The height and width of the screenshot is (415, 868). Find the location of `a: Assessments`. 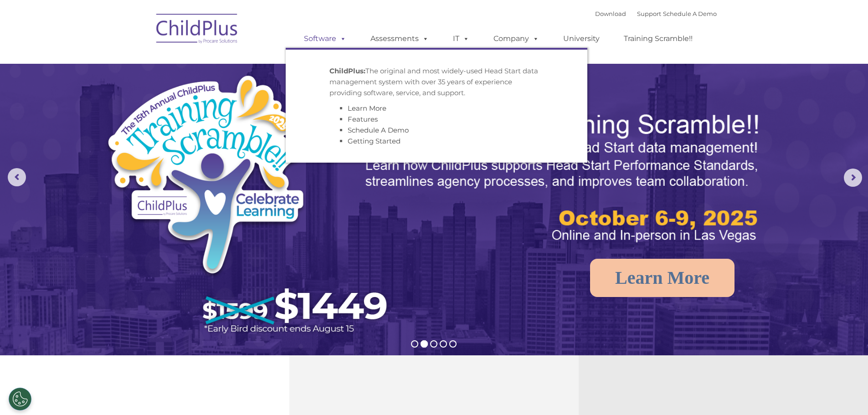

a: Assessments is located at coordinates (400, 39).